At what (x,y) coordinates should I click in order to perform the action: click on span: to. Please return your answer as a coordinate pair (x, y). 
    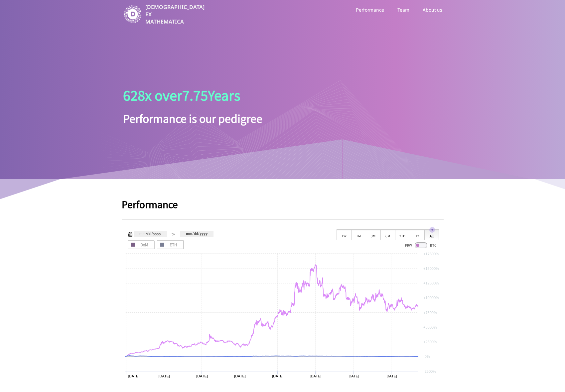
    Looking at the image, I should click on (174, 234).